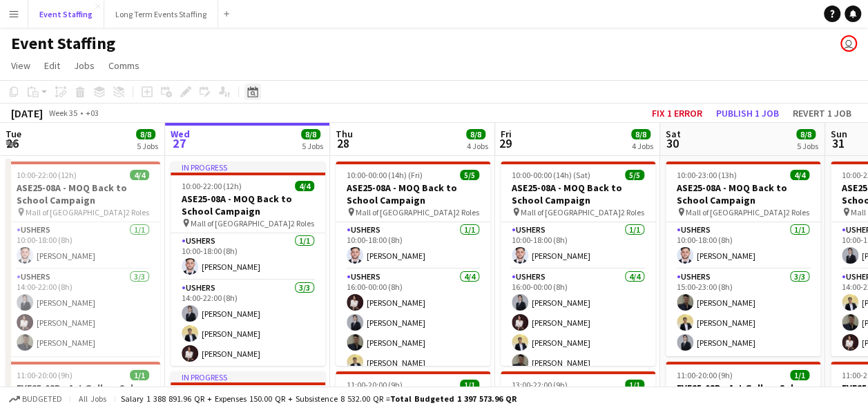 This screenshot has height=410, width=868. Describe the element at coordinates (124, 66) in the screenshot. I see `span: Comms` at that location.